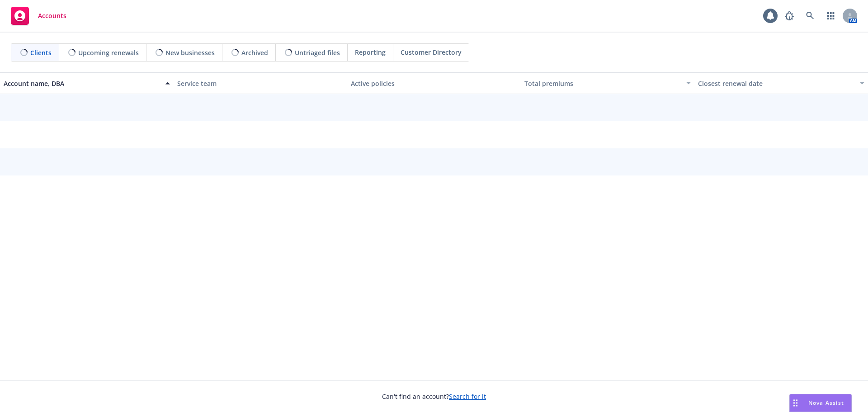 Image resolution: width=868 pixels, height=412 pixels. What do you see at coordinates (82, 83) in the screenshot?
I see `div: Account name, DBA` at bounding box center [82, 83].